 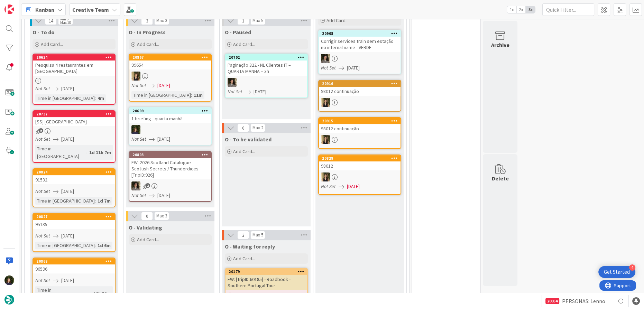 I want to click on div: 20179FW: [TripID:60185] - Roadbook - Southern Portugal Tour, so click(x=267, y=280).